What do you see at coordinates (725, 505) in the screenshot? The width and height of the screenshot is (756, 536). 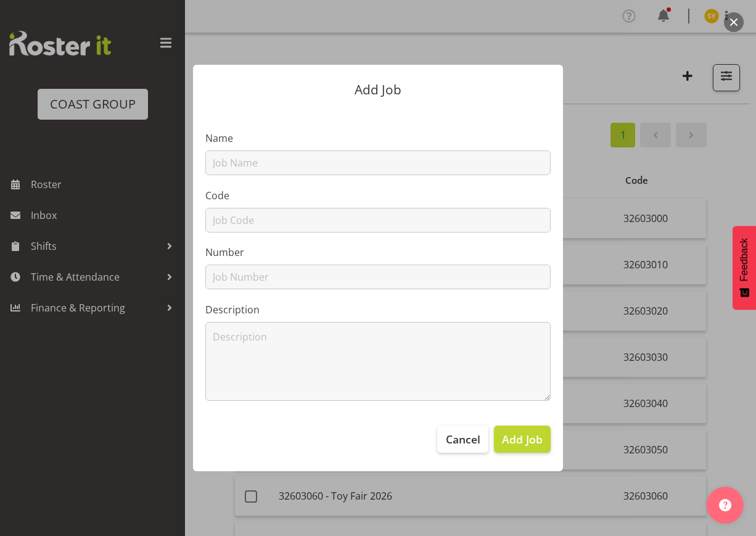 I see `img: help-xxl-2.png` at bounding box center [725, 505].